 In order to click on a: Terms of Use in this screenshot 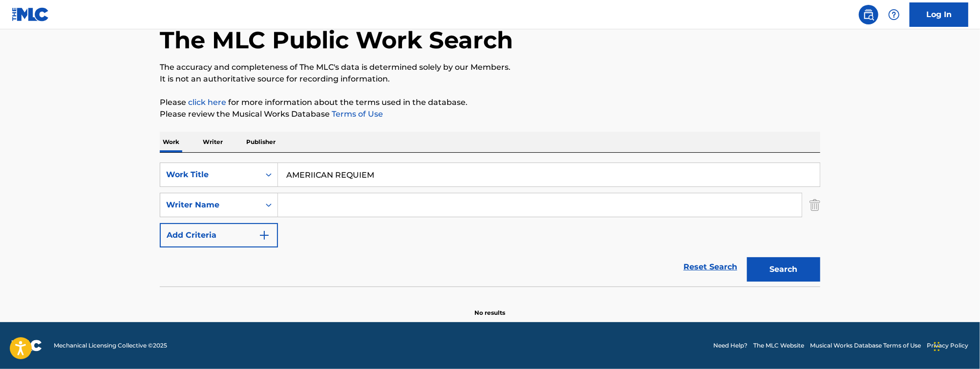, I will do `click(356, 114)`.